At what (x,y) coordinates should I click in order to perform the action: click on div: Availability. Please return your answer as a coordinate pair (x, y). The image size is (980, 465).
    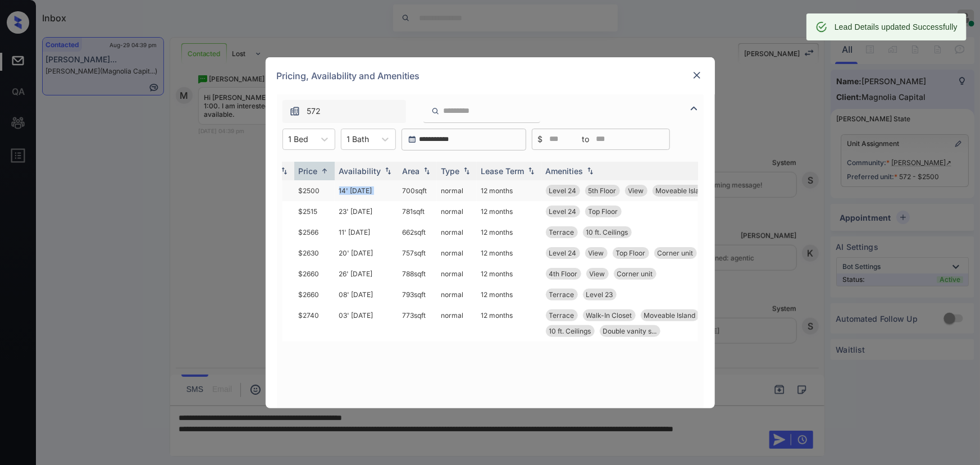
    Looking at the image, I should click on (360, 171).